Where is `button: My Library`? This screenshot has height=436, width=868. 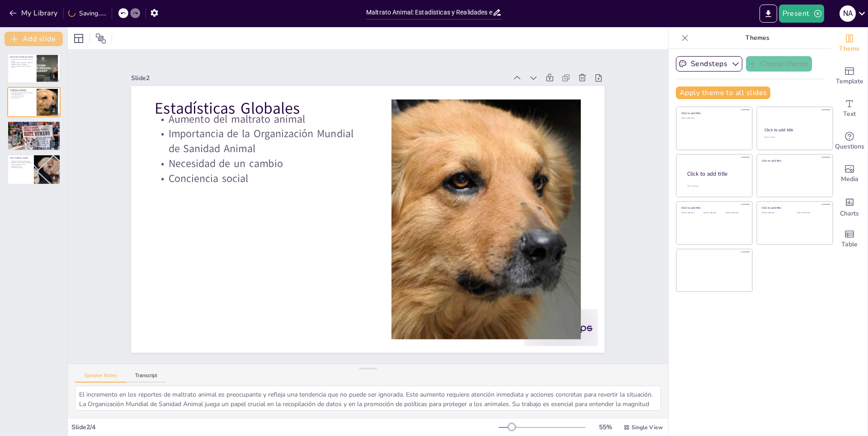
button: My Library is located at coordinates (34, 13).